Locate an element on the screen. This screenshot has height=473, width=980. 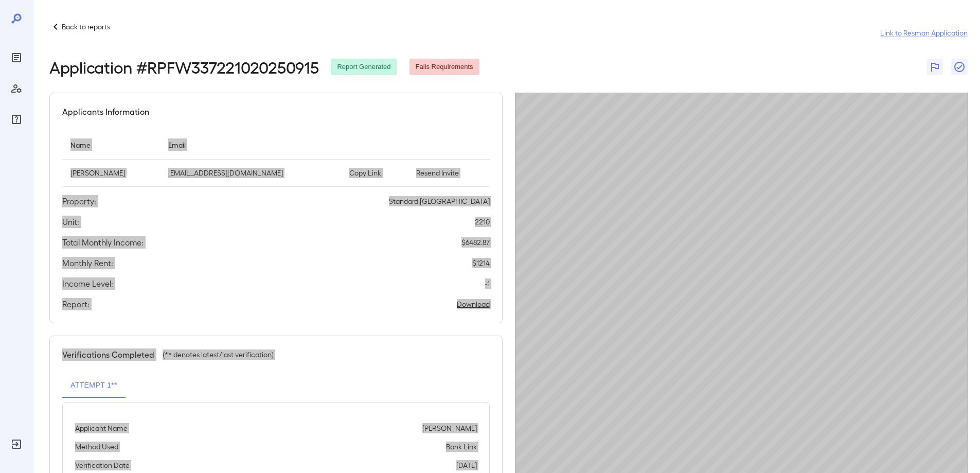
p: Bank Link is located at coordinates (462, 447).